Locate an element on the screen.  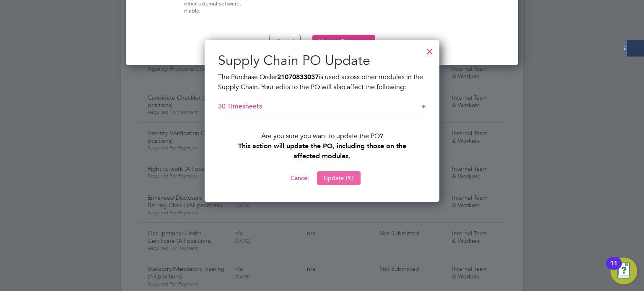
button: Update PO is located at coordinates (339, 178).